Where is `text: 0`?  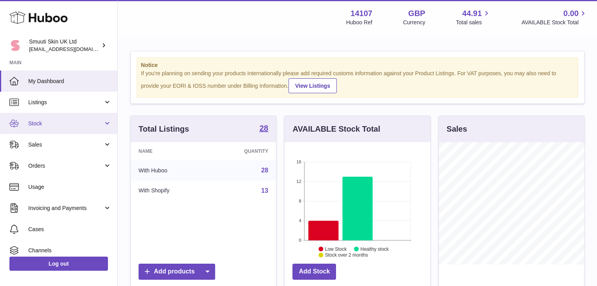
text: 0 is located at coordinates (300, 241).